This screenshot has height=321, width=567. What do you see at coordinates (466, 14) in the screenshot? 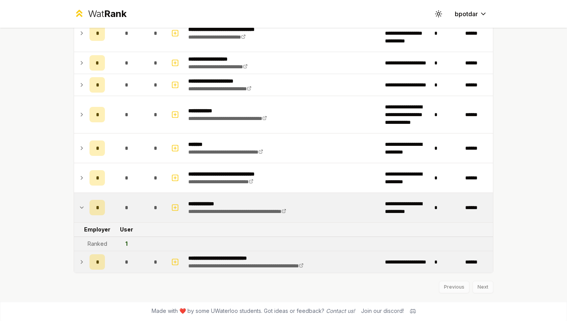
I see `span: bpotdar` at bounding box center [466, 14].